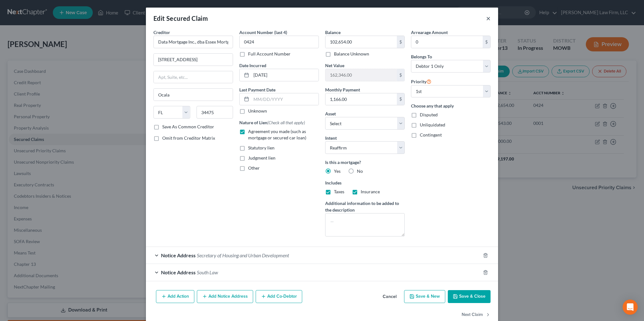  Describe the element at coordinates (390, 297) in the screenshot. I see `button: Cancel` at that location.